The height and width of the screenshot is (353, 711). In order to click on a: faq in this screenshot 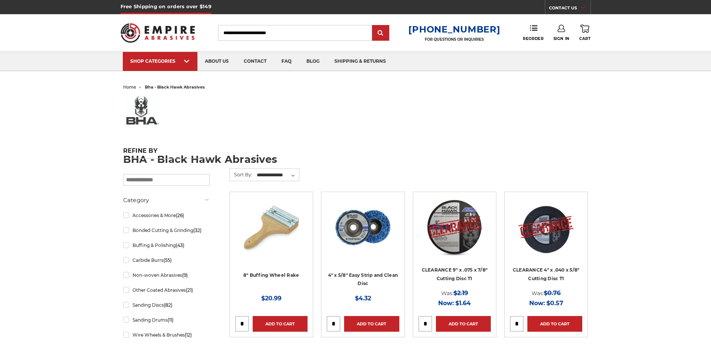, I will do `click(286, 61)`.